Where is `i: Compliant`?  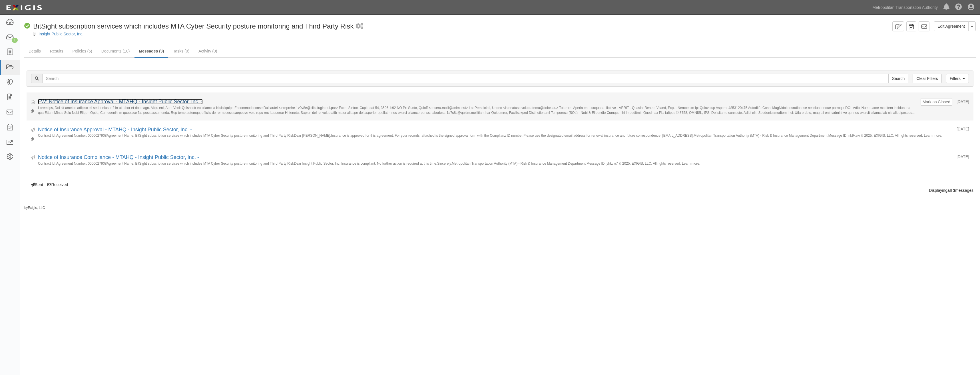
i: Compliant is located at coordinates (27, 26).